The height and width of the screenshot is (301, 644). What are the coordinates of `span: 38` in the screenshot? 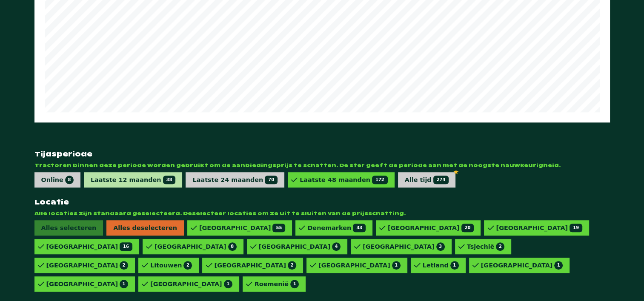 It's located at (169, 180).